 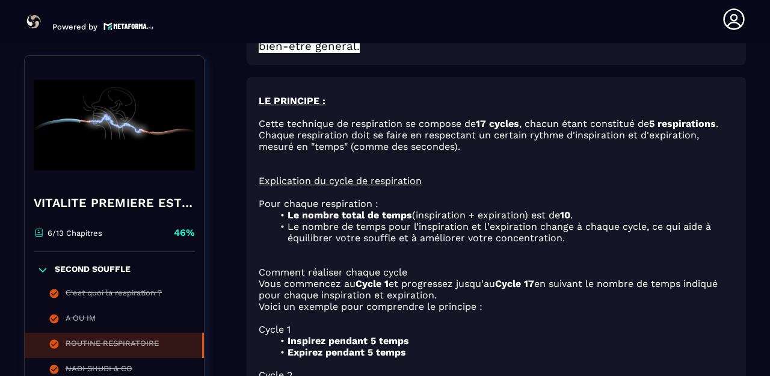 I want to click on strong: 10, so click(x=565, y=215).